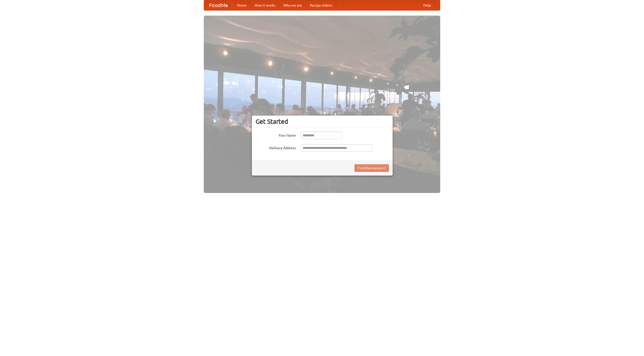 The width and height of the screenshot is (644, 356). I want to click on a: Help, so click(427, 5).